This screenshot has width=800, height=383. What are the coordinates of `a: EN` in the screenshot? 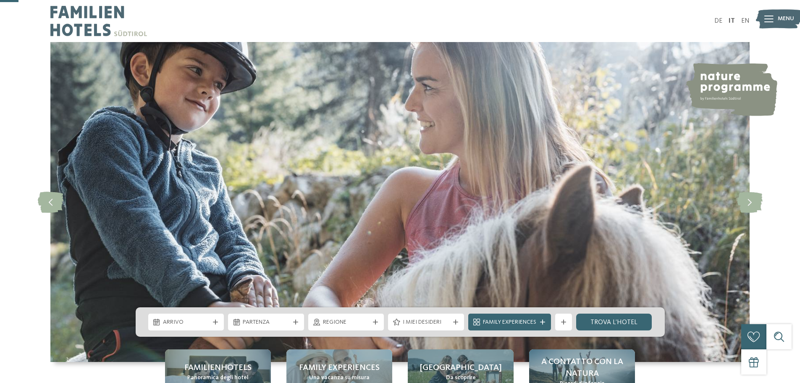 It's located at (746, 21).